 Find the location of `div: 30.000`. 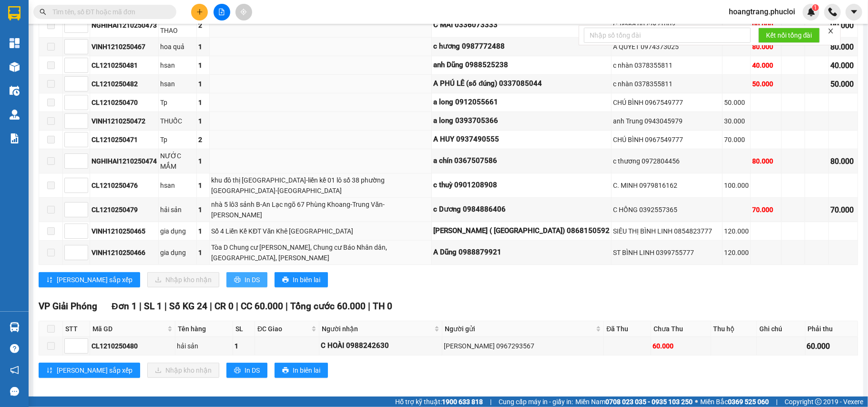

div: 30.000 is located at coordinates (736, 121).